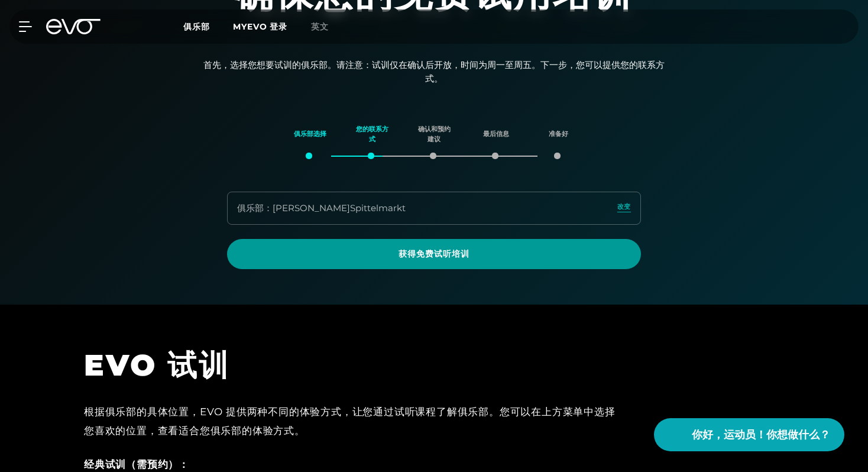 The height and width of the screenshot is (472, 868). I want to click on font: 首先，选择您想要试训的俱乐部。请注意：试训仅在确认后开放，时间为周一至周五。下一步，您可以提供您的联系方式。, so click(434, 72).